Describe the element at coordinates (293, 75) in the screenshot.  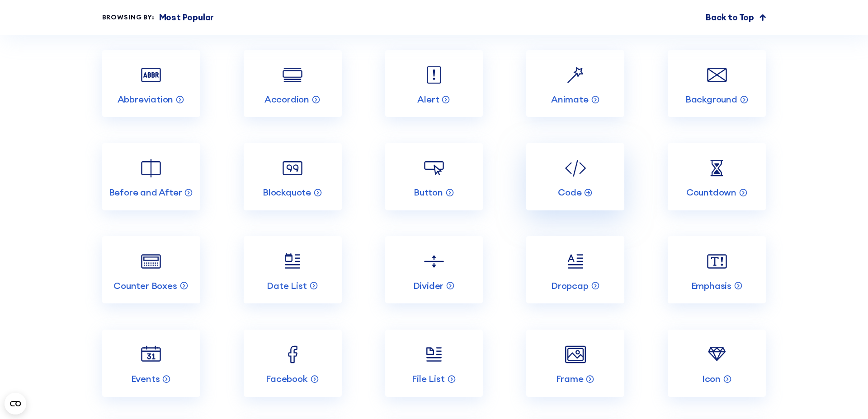
I see `img: Accordion` at that location.